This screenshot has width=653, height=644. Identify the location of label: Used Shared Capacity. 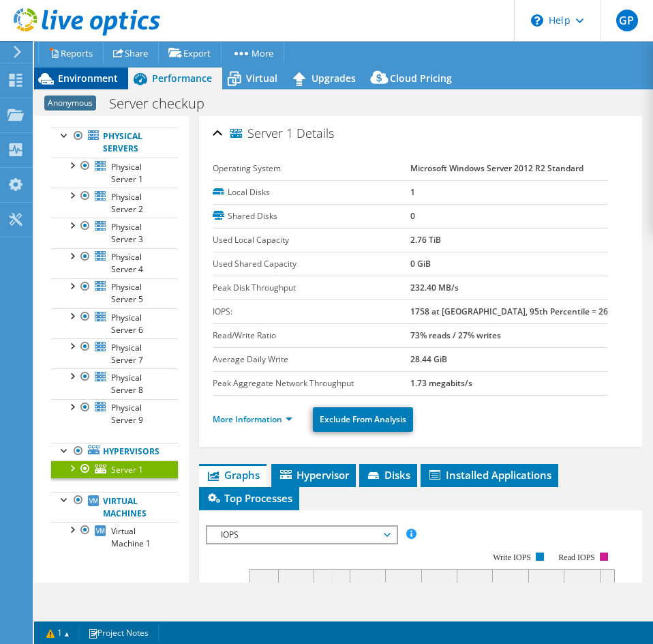
(312, 264).